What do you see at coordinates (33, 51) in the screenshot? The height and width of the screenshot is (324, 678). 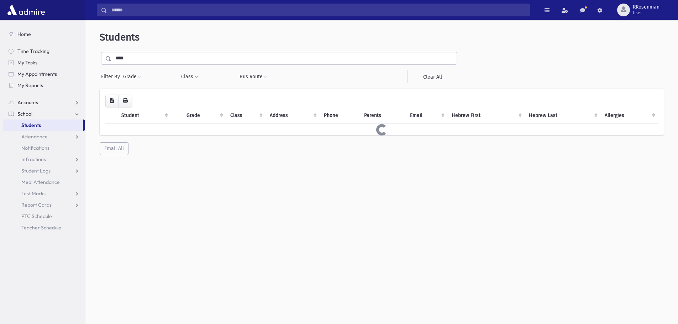 I see `span: Time Tracking` at bounding box center [33, 51].